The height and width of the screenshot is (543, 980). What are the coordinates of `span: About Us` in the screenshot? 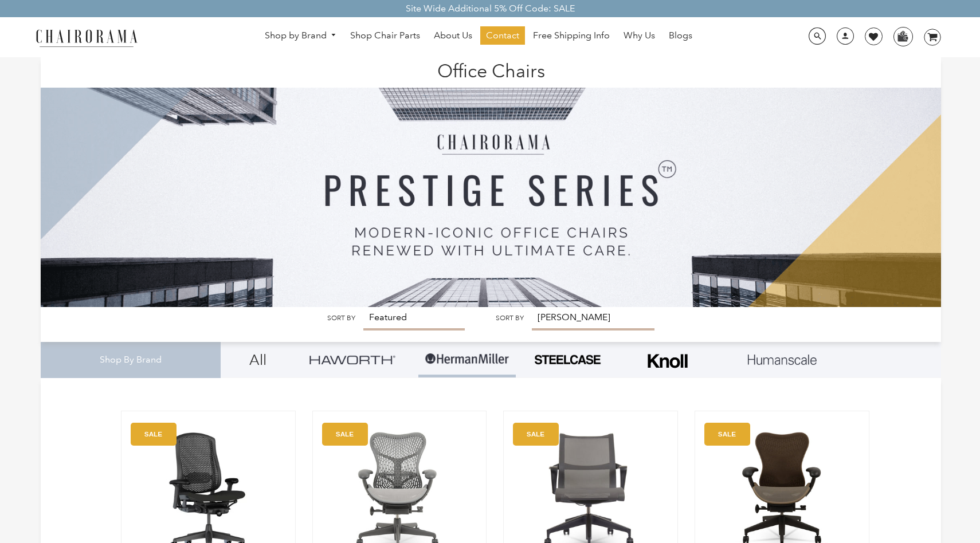 It's located at (453, 35).